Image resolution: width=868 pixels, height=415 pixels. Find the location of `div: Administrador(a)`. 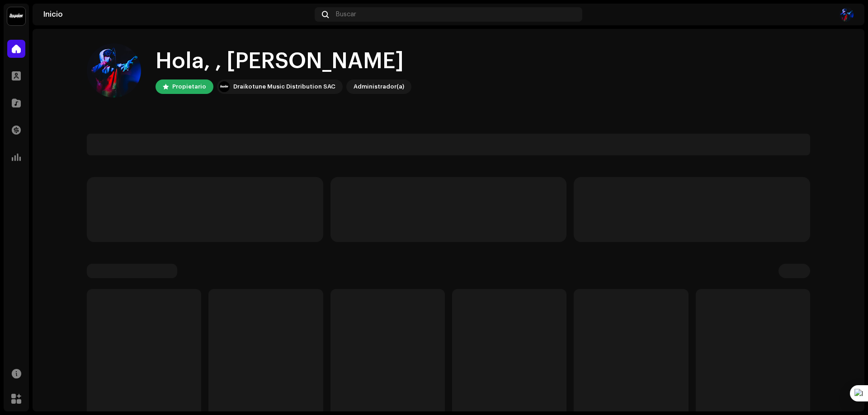

div: Administrador(a) is located at coordinates (379, 87).